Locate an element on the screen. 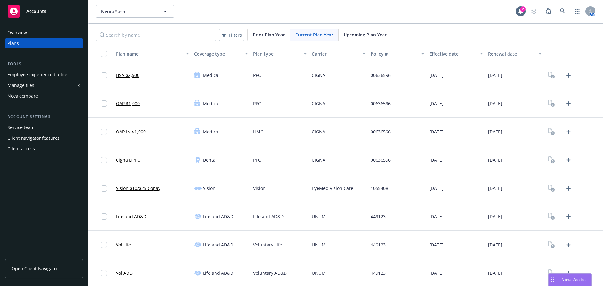 The image size is (603, 286). div: Carrier is located at coordinates (335, 54).